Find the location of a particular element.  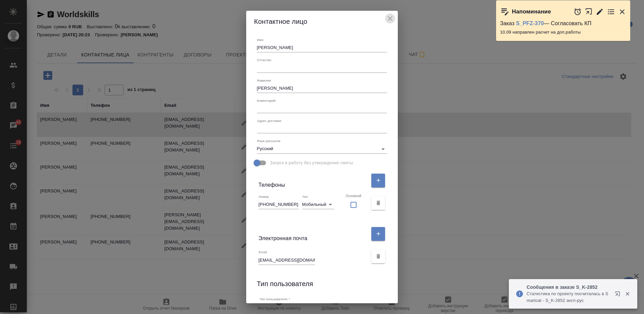

button: Open is located at coordinates (380, 307).